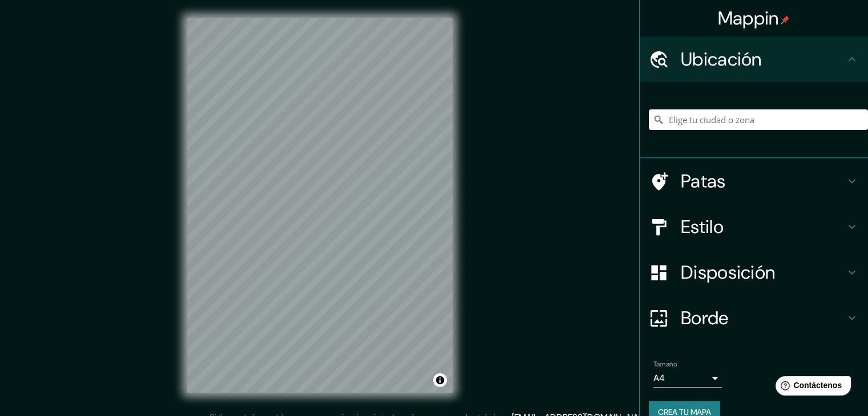  What do you see at coordinates (748, 18) in the screenshot?
I see `font: Mappin` at bounding box center [748, 18].